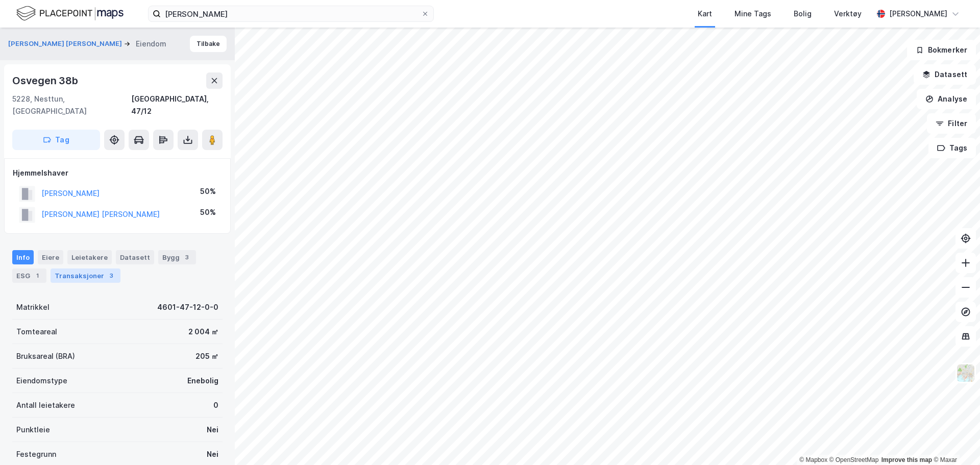 The height and width of the screenshot is (465, 980). What do you see at coordinates (36, 454) in the screenshot?
I see `div: Festegrunn` at bounding box center [36, 454].